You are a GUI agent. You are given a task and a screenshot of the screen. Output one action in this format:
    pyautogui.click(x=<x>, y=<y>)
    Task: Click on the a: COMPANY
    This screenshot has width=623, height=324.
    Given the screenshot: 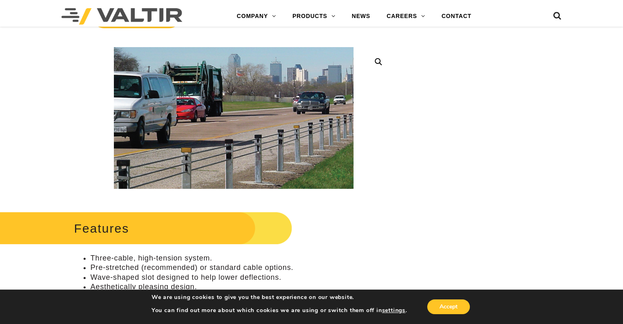 What is the action you would take?
    pyautogui.click(x=256, y=16)
    